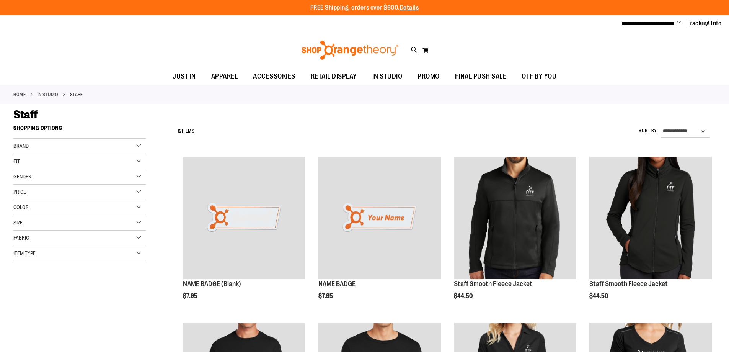  Describe the element at coordinates (334, 77) in the screenshot. I see `a: RETAIL DISPLAY` at that location.